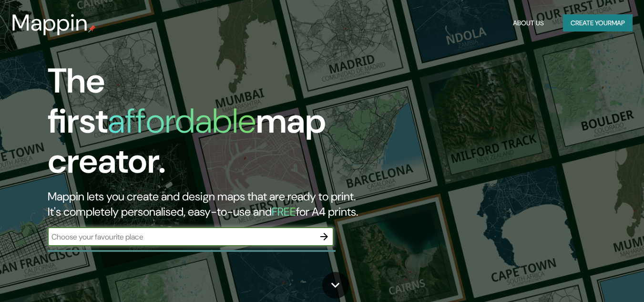 The image size is (644, 302). What do you see at coordinates (92, 28) in the screenshot?
I see `img: mappin-pin` at bounding box center [92, 28].